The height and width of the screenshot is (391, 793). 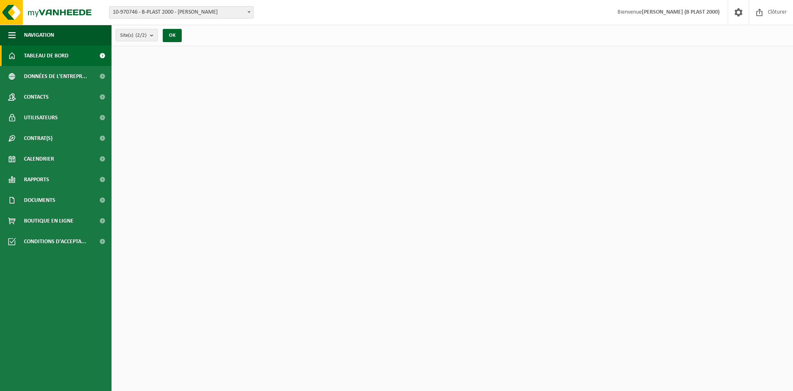 I want to click on button: Site(s)(2/2), so click(x=137, y=35).